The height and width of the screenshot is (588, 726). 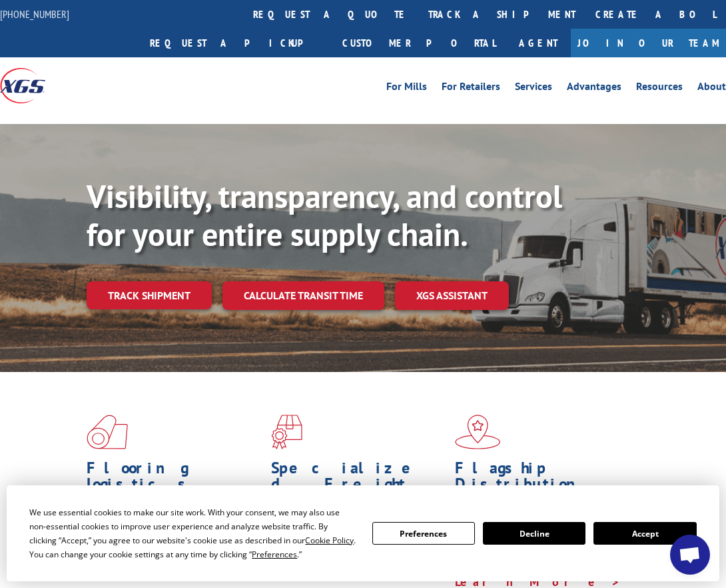 I want to click on a: Open chat, so click(x=690, y=554).